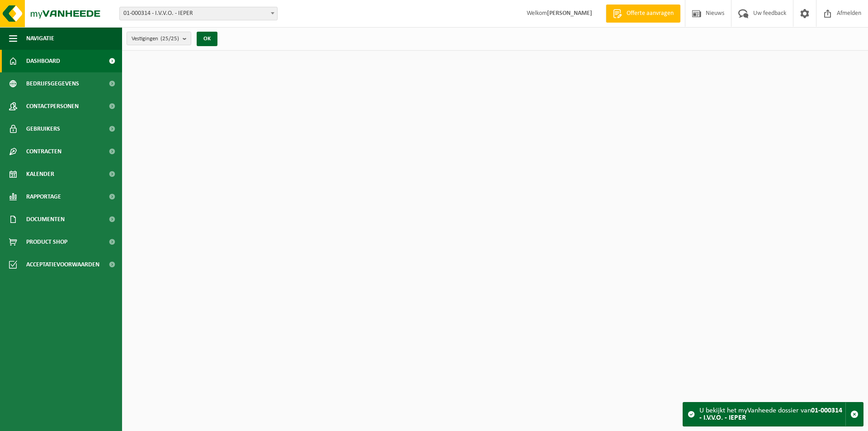  I want to click on strong: 01-000314 - I.V.V.O. - IEPER, so click(771, 415).